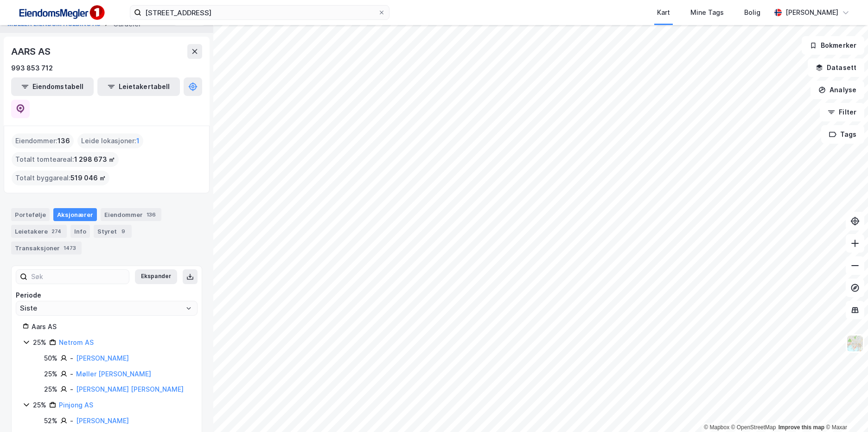 Image resolution: width=868 pixels, height=432 pixels. What do you see at coordinates (717, 428) in the screenshot?
I see `a: Mapbox` at bounding box center [717, 428].